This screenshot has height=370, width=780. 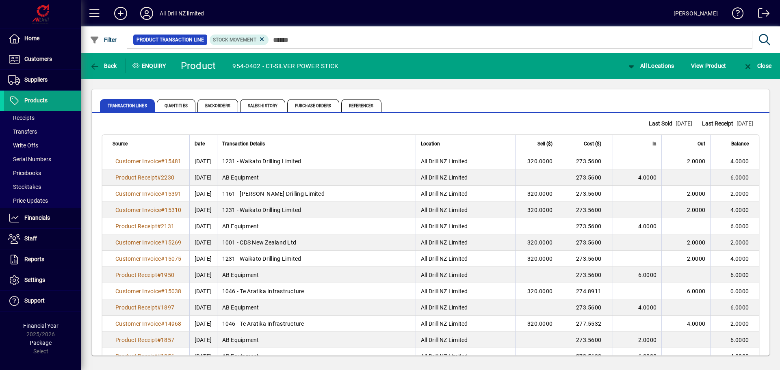 What do you see at coordinates (148, 194) in the screenshot?
I see `a: Customer Invoice#15391` at bounding box center [148, 194].